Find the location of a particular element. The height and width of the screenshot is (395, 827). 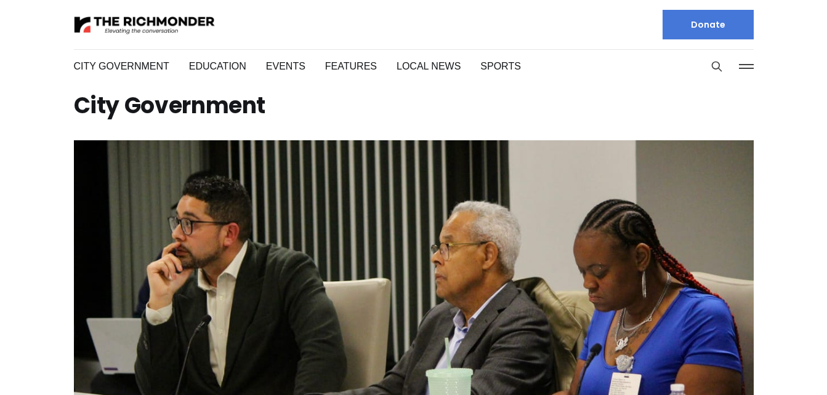

h1: City Government is located at coordinates (414, 106).